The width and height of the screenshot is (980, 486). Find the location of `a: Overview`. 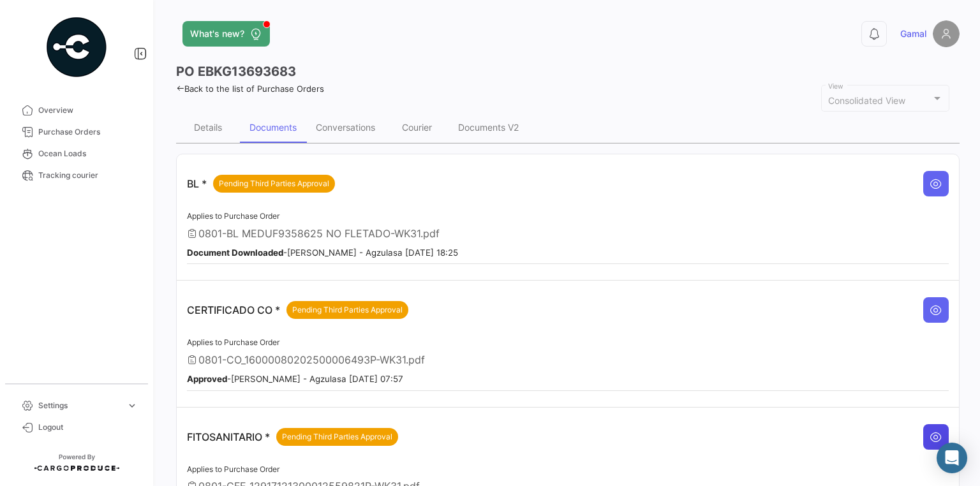

a: Overview is located at coordinates (77, 110).